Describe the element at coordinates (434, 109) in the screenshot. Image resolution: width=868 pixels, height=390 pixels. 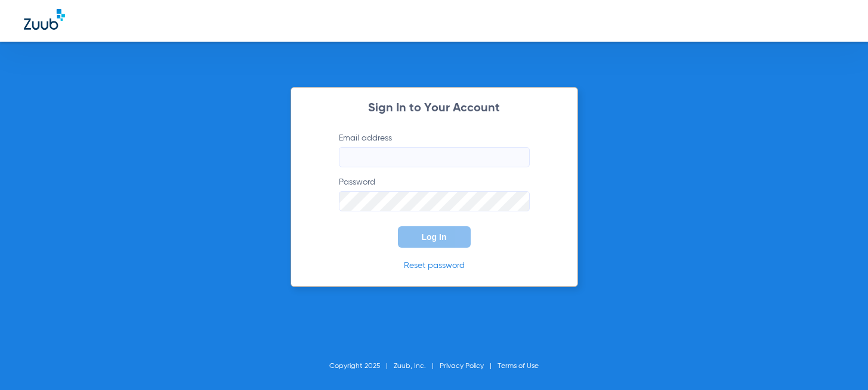
I see `h2: Sign In to Your Account` at that location.